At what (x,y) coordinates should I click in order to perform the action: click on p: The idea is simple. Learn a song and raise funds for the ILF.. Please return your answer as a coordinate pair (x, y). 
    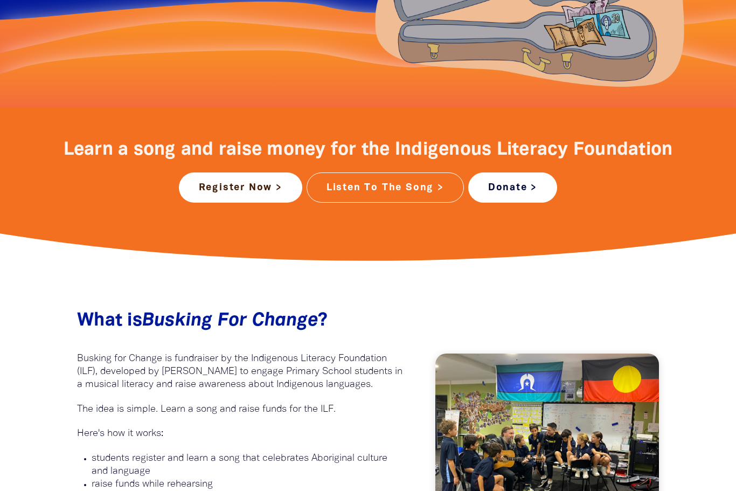
    Looking at the image, I should click on (240, 410).